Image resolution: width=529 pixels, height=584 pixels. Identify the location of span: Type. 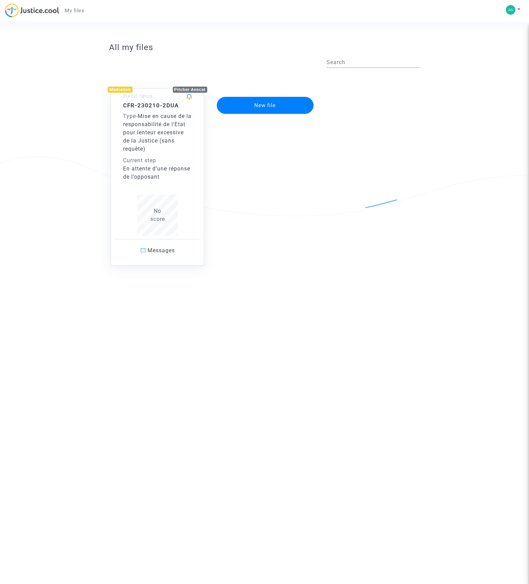
(130, 116).